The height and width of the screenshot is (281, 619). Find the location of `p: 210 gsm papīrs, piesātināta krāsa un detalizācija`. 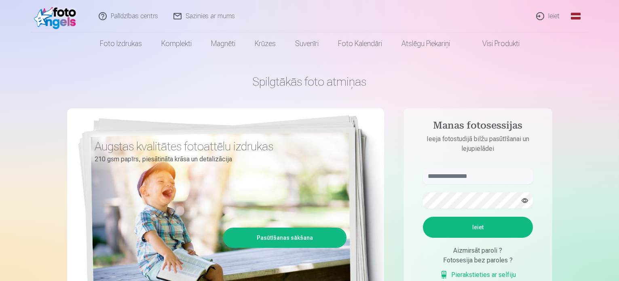

p: 210 gsm papīrs, piesātināta krāsa un detalizācija is located at coordinates (217, 159).